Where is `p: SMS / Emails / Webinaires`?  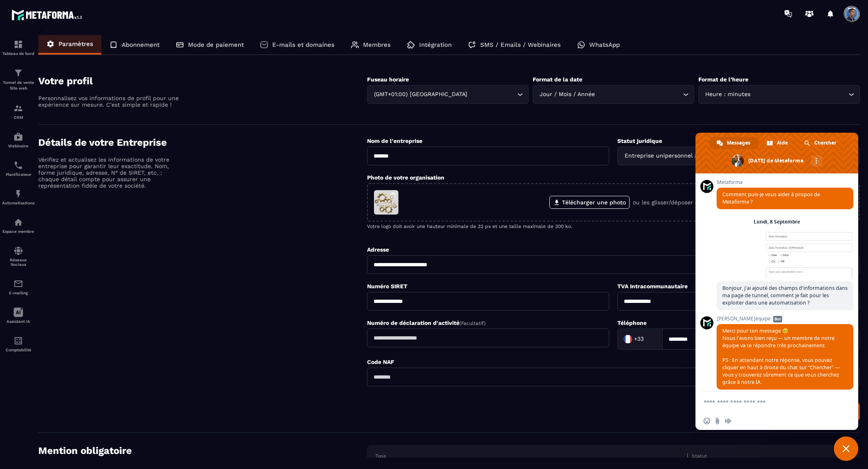 p: SMS / Emails / Webinaires is located at coordinates (521, 45).